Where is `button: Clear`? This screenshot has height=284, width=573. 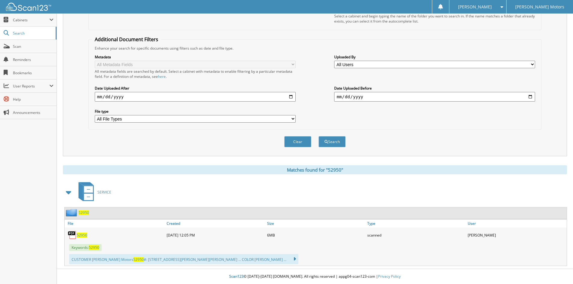
button: Clear is located at coordinates (298, 142).